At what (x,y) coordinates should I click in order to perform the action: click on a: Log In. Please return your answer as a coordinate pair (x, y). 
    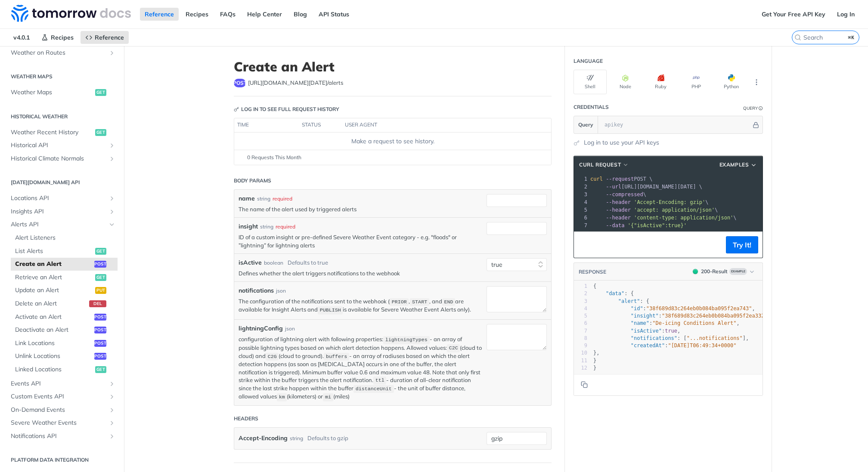
    Looking at the image, I should click on (846, 14).